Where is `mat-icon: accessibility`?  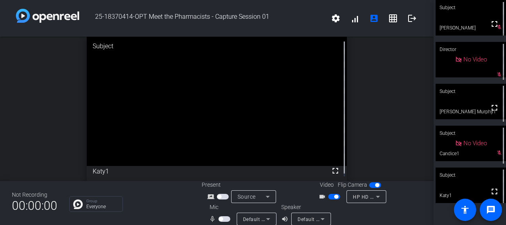
mat-icon: accessibility is located at coordinates (465, 209).